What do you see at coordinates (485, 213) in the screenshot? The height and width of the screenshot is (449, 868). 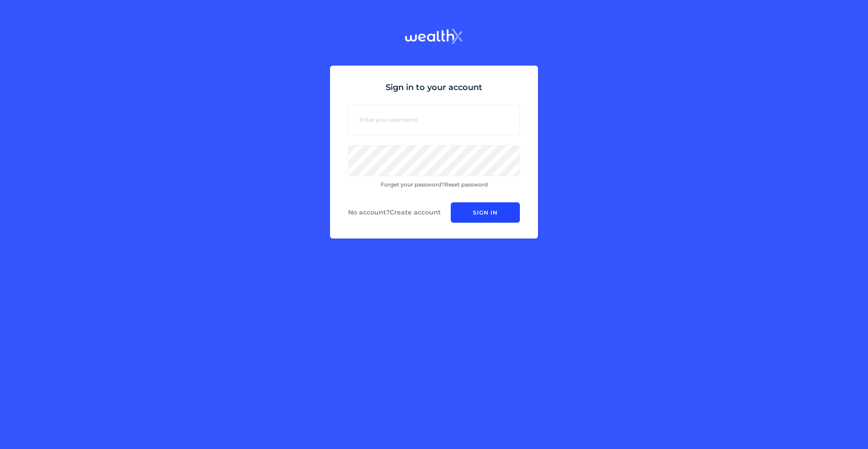 I see `button: Sign In` at bounding box center [485, 213].